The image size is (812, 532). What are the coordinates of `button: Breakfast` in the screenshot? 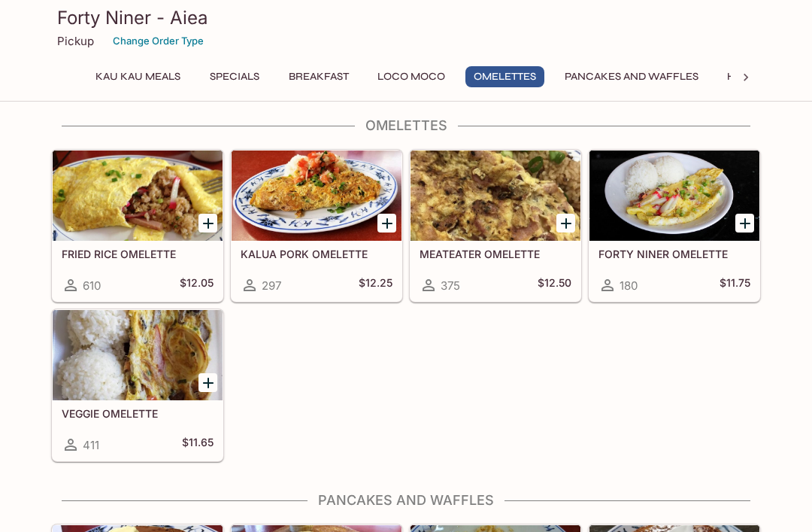 It's located at (319, 76).